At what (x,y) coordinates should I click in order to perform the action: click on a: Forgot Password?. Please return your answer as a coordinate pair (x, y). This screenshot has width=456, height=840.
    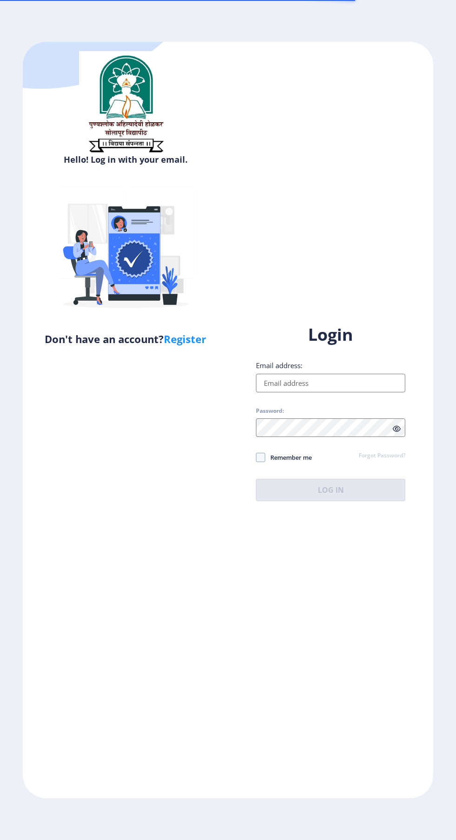
    Looking at the image, I should click on (382, 456).